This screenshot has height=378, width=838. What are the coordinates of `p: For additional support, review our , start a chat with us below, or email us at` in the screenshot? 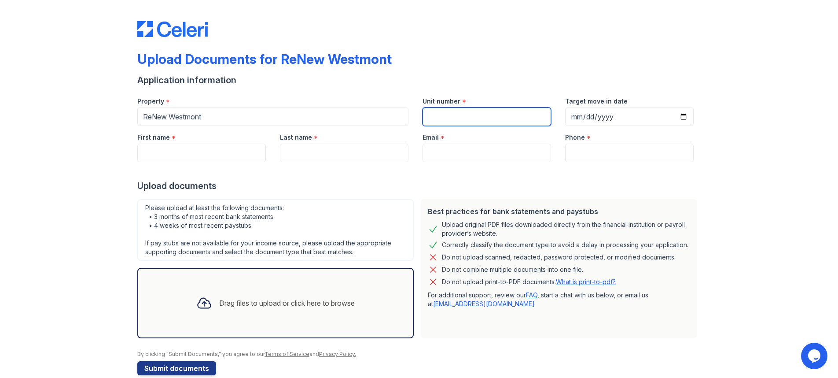 It's located at (559, 299).